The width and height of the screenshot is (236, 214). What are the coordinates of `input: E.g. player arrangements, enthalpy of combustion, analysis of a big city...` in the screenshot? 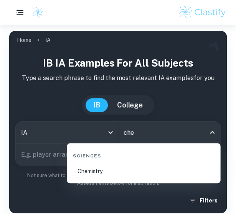 It's located at (107, 154).